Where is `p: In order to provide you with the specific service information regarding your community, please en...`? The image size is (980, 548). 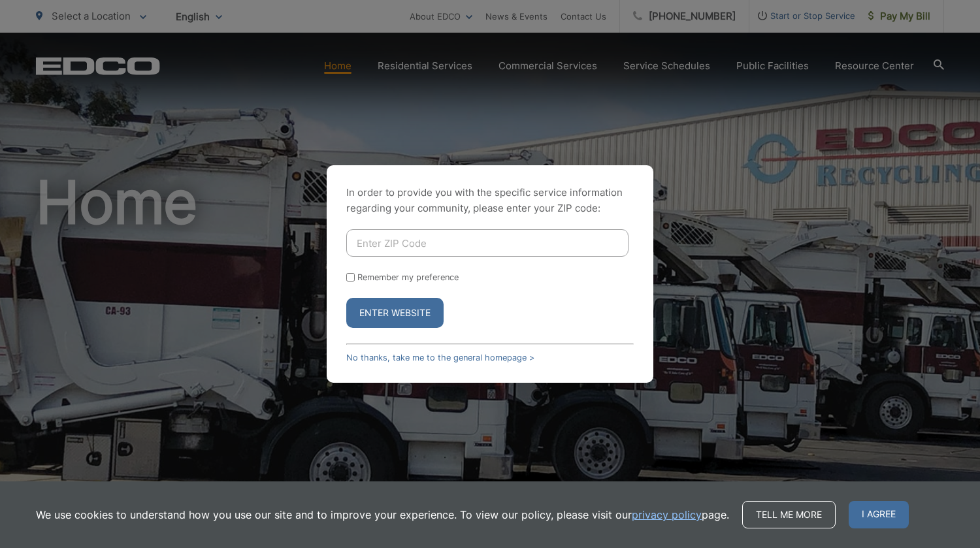 p: In order to provide you with the specific service information regarding your community, please en... is located at coordinates (490, 201).